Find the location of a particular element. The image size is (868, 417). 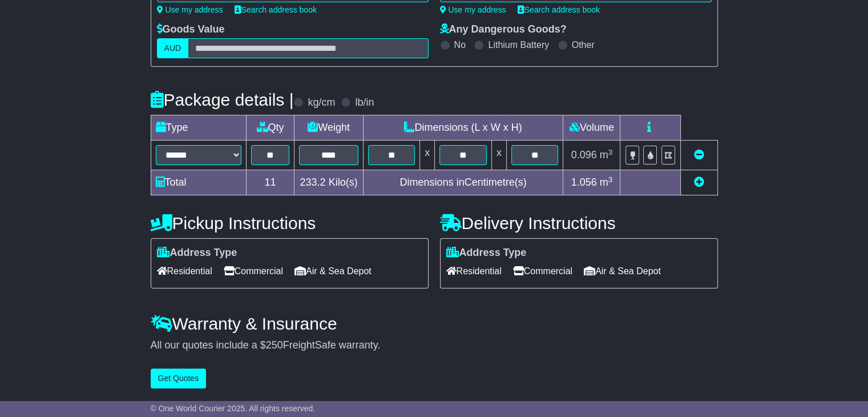

label: Any Dangerous Goods? is located at coordinates (503, 29).